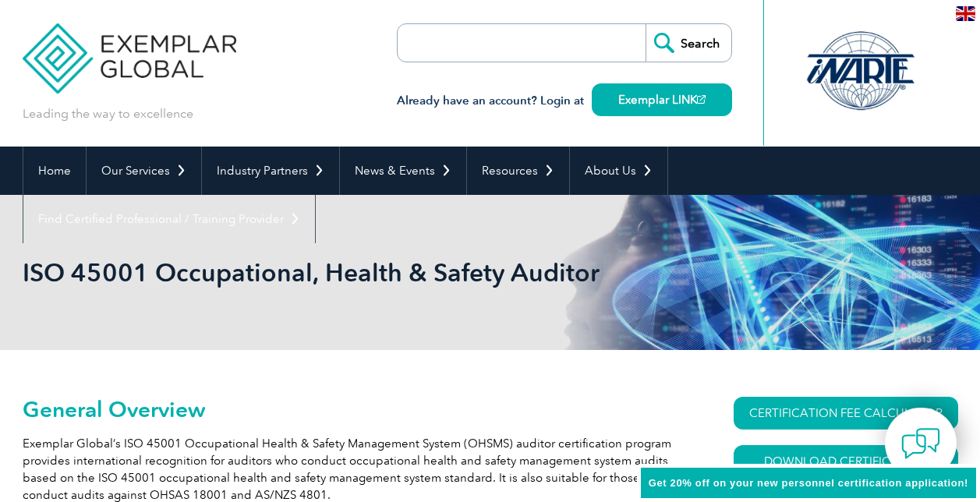 The image size is (980, 502). Describe the element at coordinates (107, 114) in the screenshot. I see `p: Leading the way to excellence` at that location.